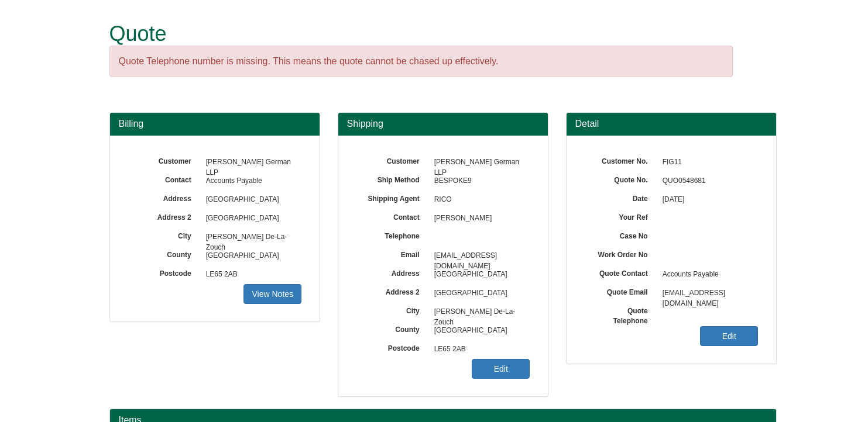 This screenshot has width=868, height=422. I want to click on label: Quote Email, so click(621, 291).